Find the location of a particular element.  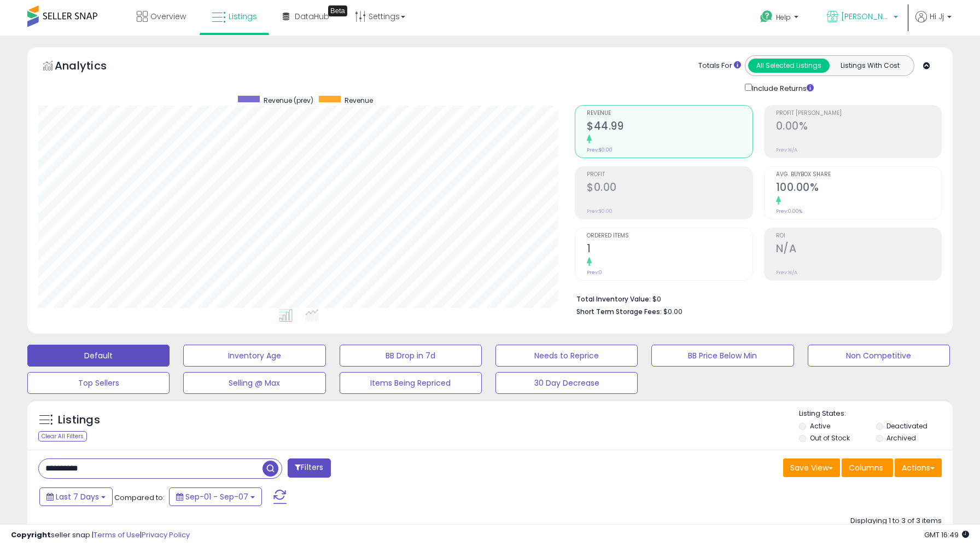

button: Last 7 Days is located at coordinates (76, 497).